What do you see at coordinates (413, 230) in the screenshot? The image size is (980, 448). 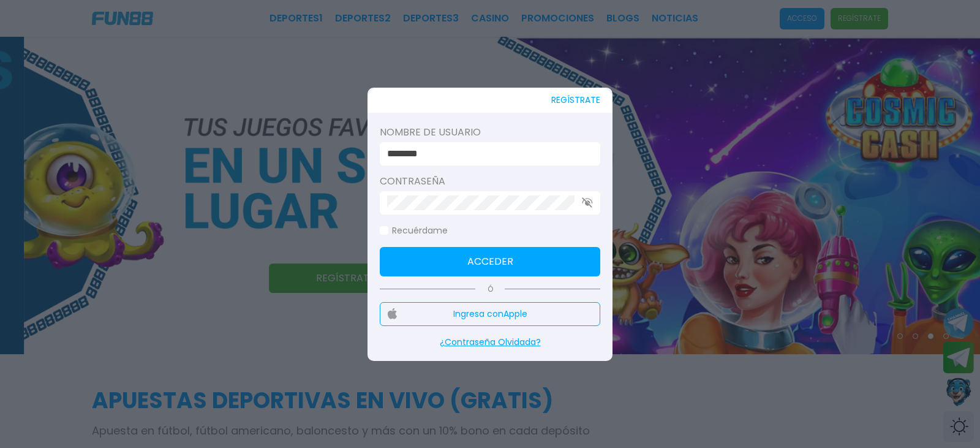 I see `label: Recuérdame` at bounding box center [413, 230].